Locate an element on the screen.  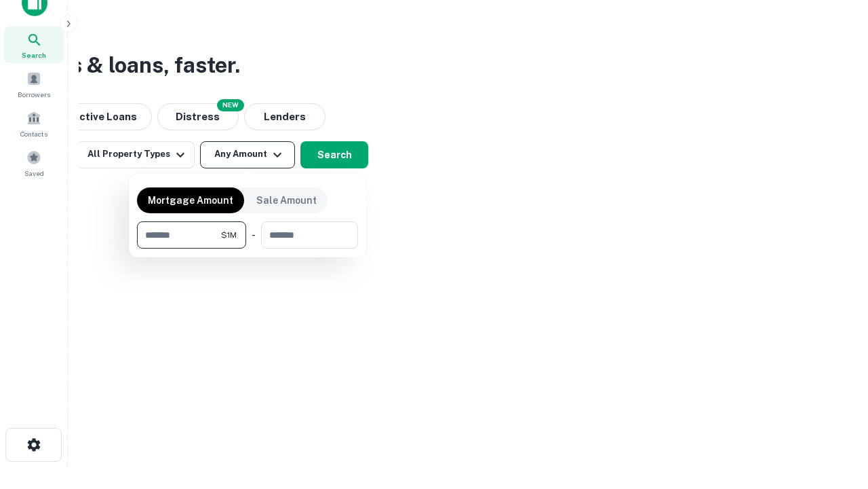
p: Mortgage Amount is located at coordinates (191, 200).